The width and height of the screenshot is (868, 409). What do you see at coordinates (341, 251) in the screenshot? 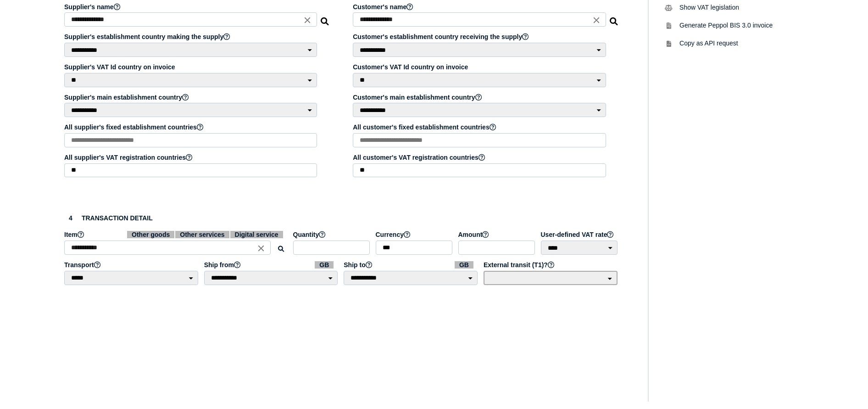
I see `section: Define the item, and answer additional questions` at bounding box center [341, 251].